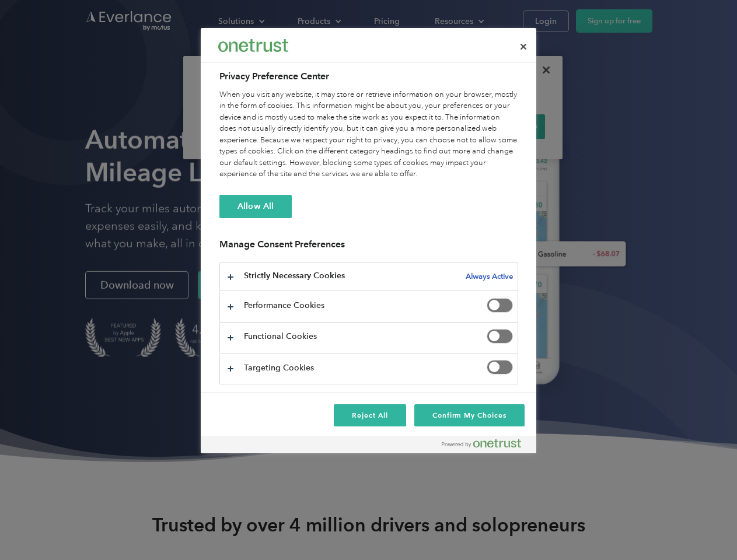 The image size is (737, 560). What do you see at coordinates (469, 415) in the screenshot?
I see `button: Confirm My Choices` at bounding box center [469, 415].